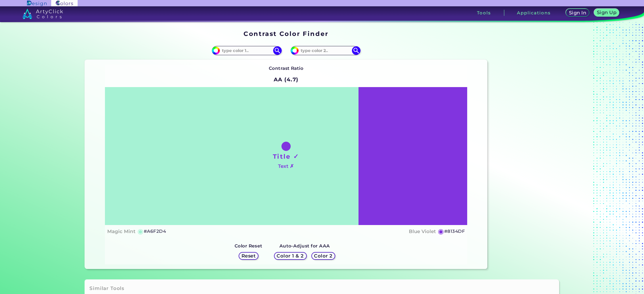 The width and height of the screenshot is (644, 294). I want to click on a: Sign Up, so click(606, 13).